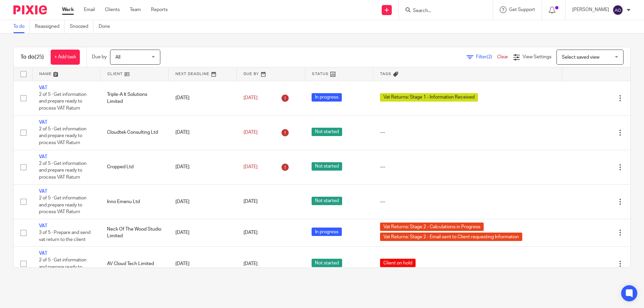 The width and height of the screenshot is (644, 308). Describe the element at coordinates (32, 57) in the screenshot. I see `h1: To do` at that location.